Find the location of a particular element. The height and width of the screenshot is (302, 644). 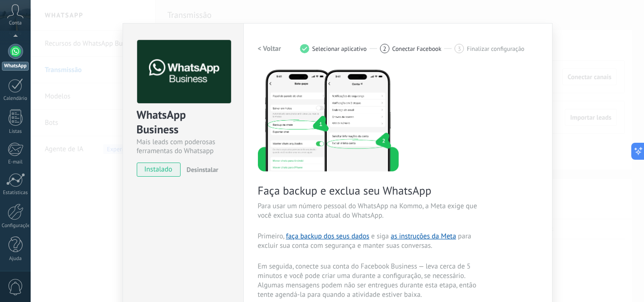

span: Primeiro, e siga para excluir sua conta com segurança e manter suas conversas. is located at coordinates (370, 241).